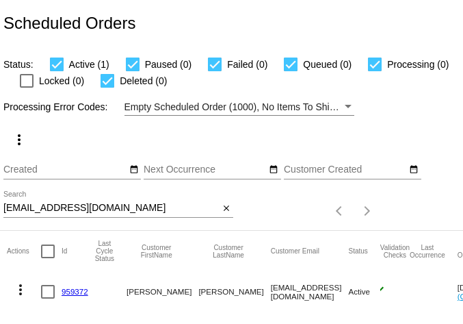 This screenshot has width=463, height=324. What do you see at coordinates (105, 251) in the screenshot?
I see `button: Change sorting for LastProcessingCycleId` at bounding box center [105, 251].